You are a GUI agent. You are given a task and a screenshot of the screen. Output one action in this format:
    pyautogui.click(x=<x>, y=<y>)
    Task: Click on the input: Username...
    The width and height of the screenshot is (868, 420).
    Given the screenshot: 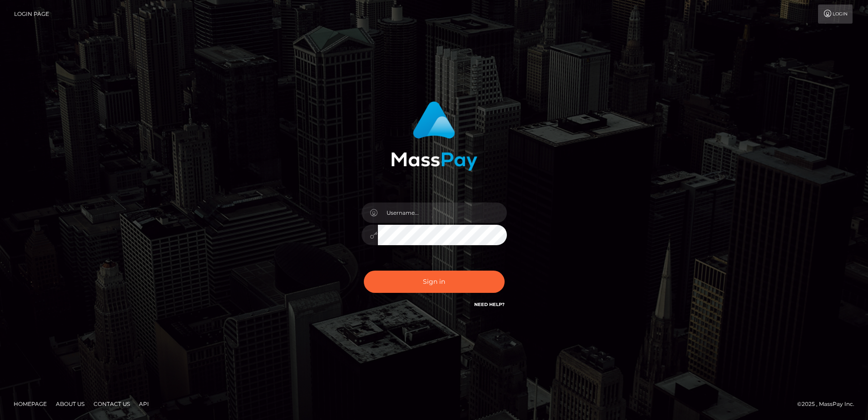 What is the action you would take?
    pyautogui.click(x=442, y=213)
    